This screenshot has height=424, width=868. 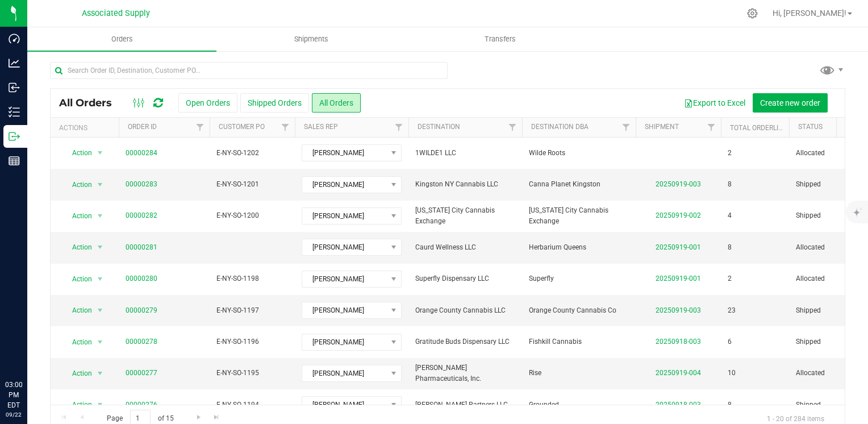 What do you see at coordinates (761, 128) in the screenshot?
I see `a: Total Orderlines` at bounding box center [761, 128].